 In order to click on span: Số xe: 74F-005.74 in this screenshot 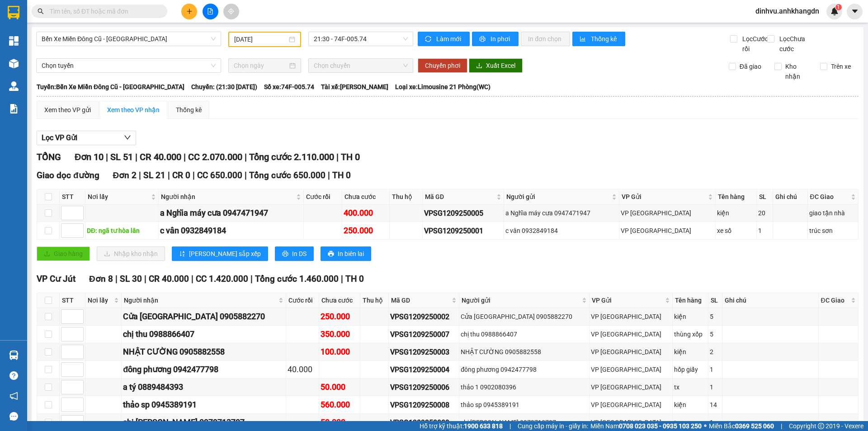, I will do `click(289, 87)`.